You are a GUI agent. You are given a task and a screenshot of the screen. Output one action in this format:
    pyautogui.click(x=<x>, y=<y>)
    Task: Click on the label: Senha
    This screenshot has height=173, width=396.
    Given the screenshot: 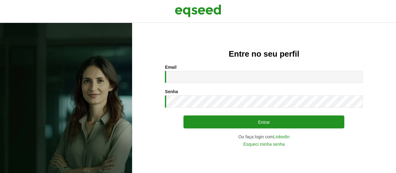 What is the action you would take?
    pyautogui.click(x=171, y=92)
    